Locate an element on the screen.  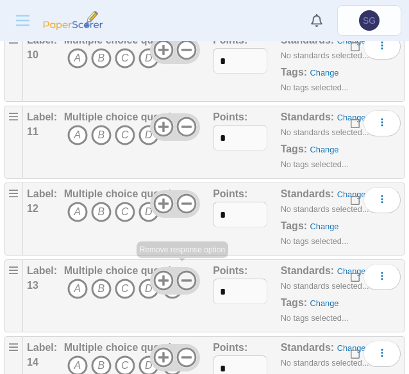
button: Menu is located at coordinates (22, 20).